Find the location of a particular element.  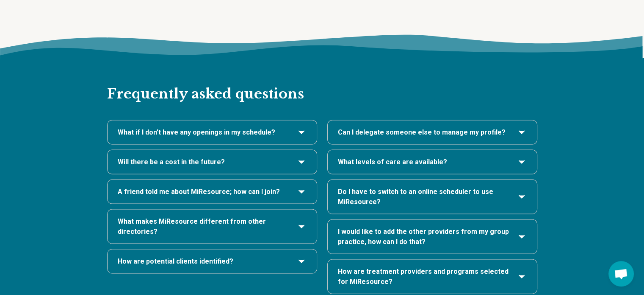

span: How are treatment providers and programs selected for MiResource? is located at coordinates (424, 277).